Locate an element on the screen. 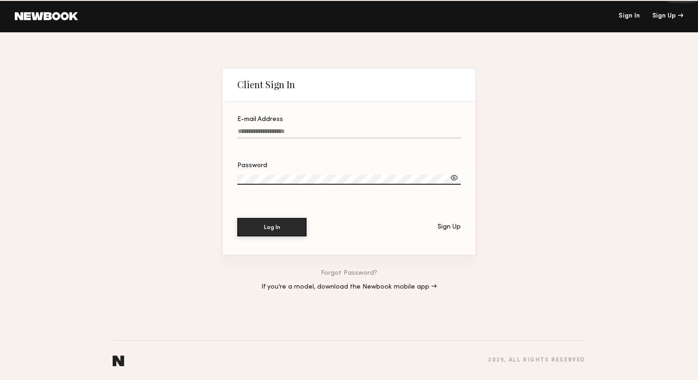 The height and width of the screenshot is (380, 698). div: Client Sign In is located at coordinates (266, 84).